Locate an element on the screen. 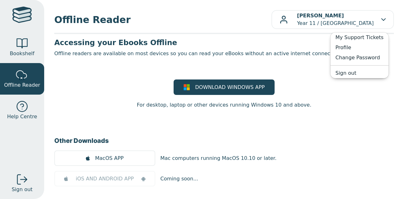 The height and width of the screenshot is (199, 404). span: DOWNLOAD WINDOWS APP is located at coordinates (230, 87).